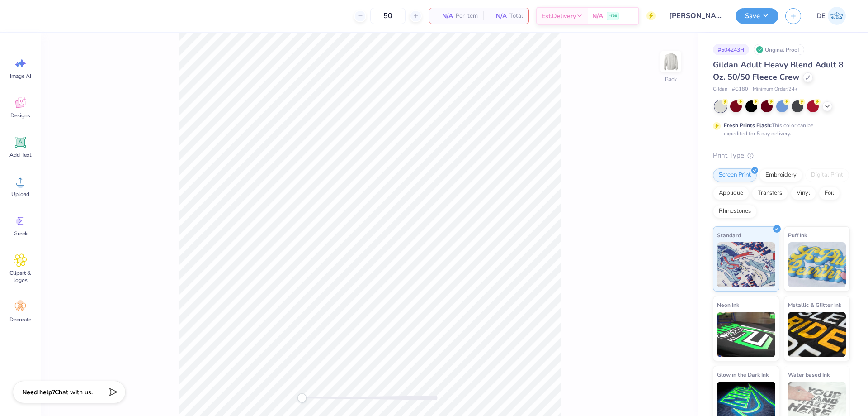  What do you see at coordinates (817, 334) in the screenshot?
I see `img: Metallic & Glitter Ink` at bounding box center [817, 334].